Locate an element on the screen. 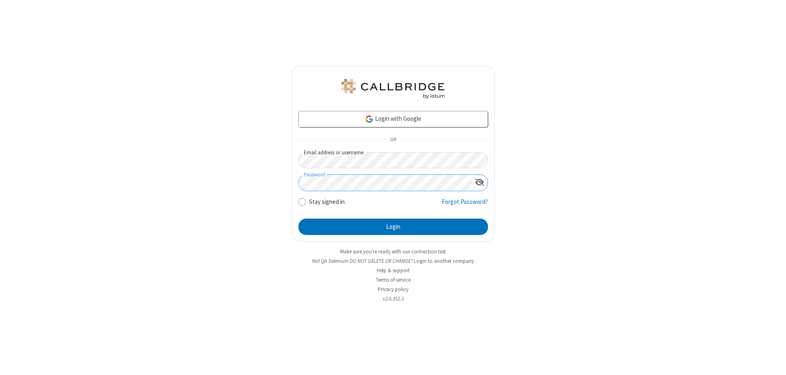 This screenshot has height=375, width=786. img: QA Selenium DO NOT DELETE OR CHANGE is located at coordinates (393, 89).